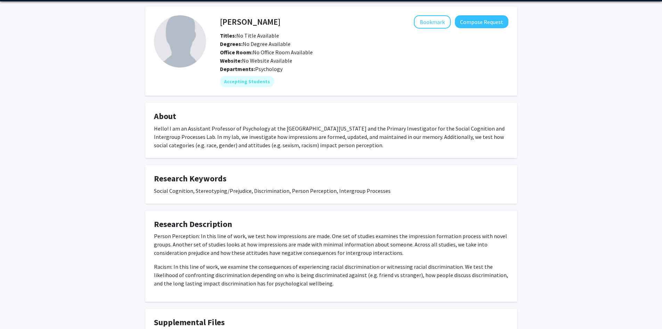 The height and width of the screenshot is (329, 662). Describe the element at coordinates (228, 35) in the screenshot. I see `b: Titles:` at that location.